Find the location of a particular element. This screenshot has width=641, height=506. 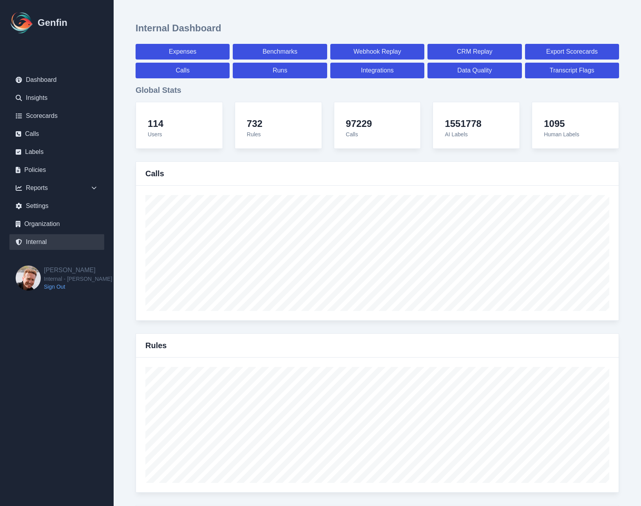

a: Runs is located at coordinates (280, 71).